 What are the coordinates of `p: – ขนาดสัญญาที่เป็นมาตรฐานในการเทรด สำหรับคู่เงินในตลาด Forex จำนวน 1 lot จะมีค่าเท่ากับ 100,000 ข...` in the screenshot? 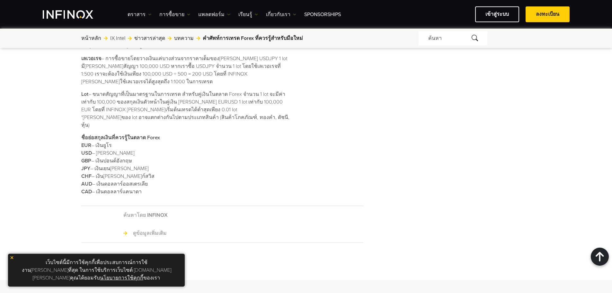 It's located at (187, 110).